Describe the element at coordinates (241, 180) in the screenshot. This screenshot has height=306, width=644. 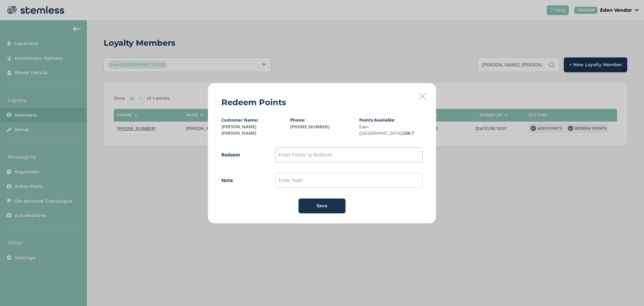
I see `label: Note` at that location.